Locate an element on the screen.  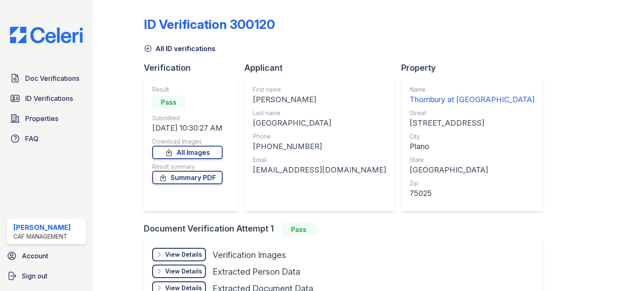
a: All Images is located at coordinates (187, 153).